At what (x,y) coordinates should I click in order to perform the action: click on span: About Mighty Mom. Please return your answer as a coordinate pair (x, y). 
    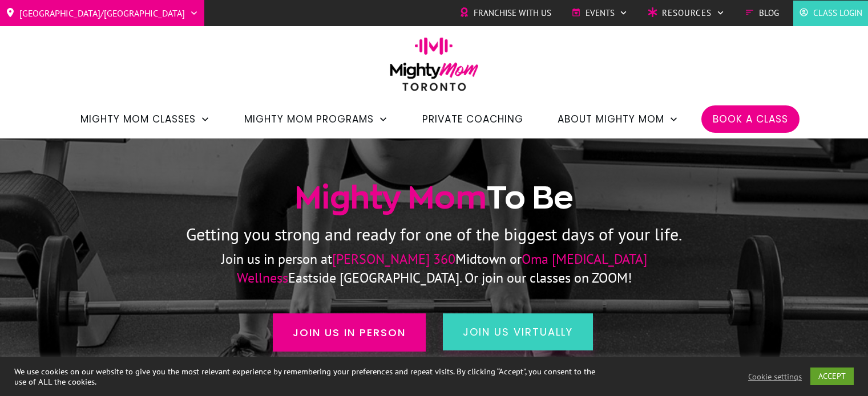
    Looking at the image, I should click on (611, 119).